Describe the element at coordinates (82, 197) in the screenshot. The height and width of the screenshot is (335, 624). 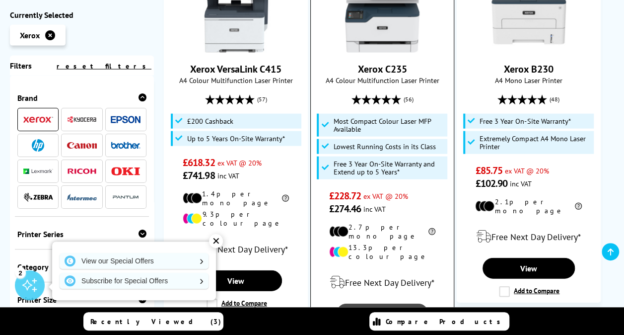
I see `a: Intermec` at that location.